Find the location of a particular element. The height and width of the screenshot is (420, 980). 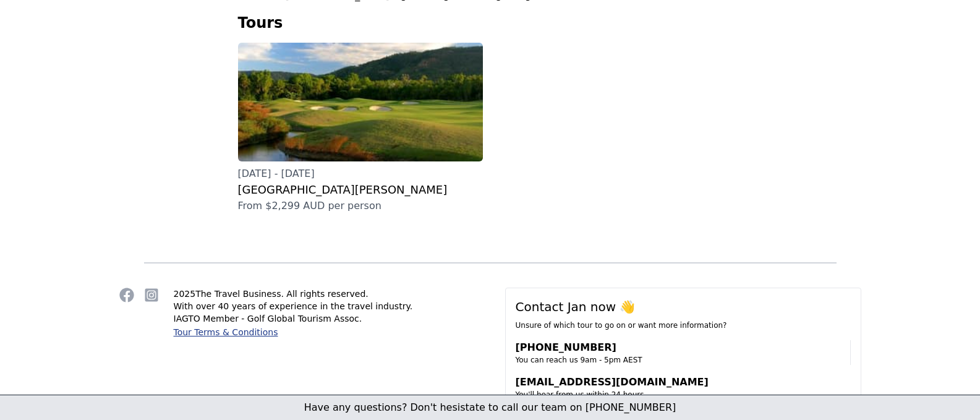

a: The Travel Business Golf Tours's Instagram profile (opens in new window) is located at coordinates (151, 295).